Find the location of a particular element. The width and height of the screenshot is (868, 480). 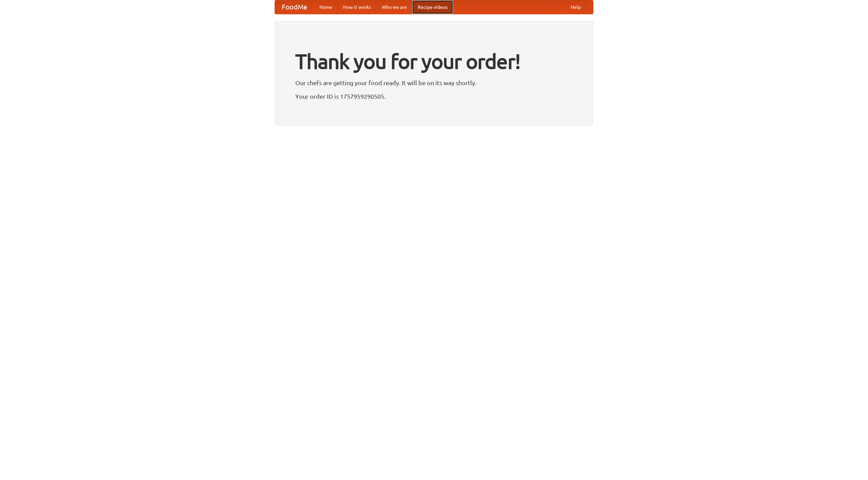

p: Your order ID is 1757959290505. is located at coordinates (434, 96).